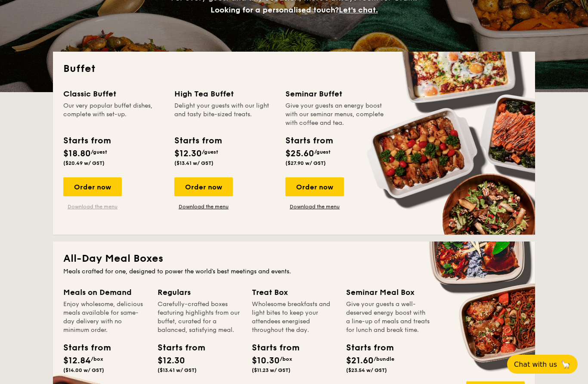 This screenshot has width=588, height=384. I want to click on div: Delight your guests with our light and tasty bite-sized treats., so click(224, 114).